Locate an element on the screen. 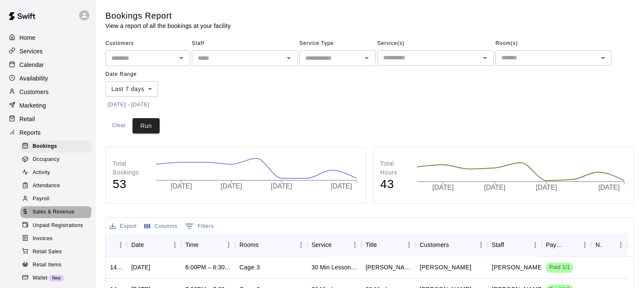  div: Occupancy is located at coordinates (56, 160).